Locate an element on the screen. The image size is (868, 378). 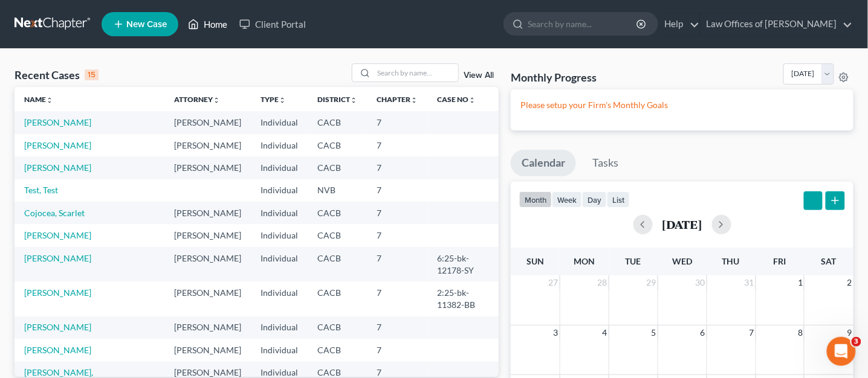
span: New Case is located at coordinates (146, 24).